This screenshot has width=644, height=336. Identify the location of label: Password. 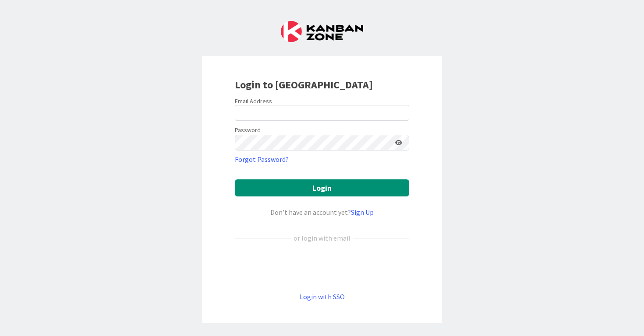
(247, 130).